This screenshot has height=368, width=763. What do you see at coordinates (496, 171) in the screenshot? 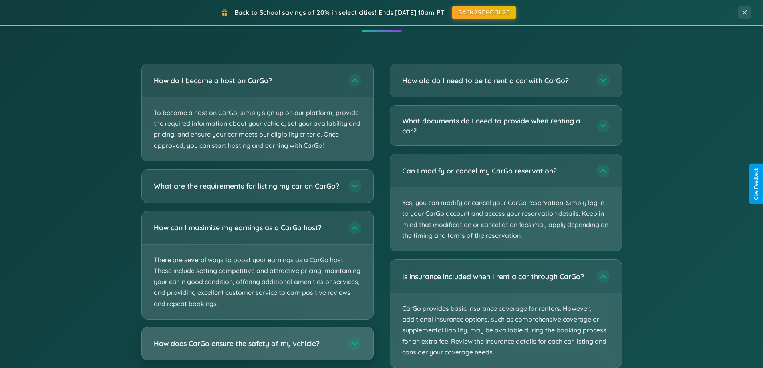
I see `h3: Can I modify or cancel my CarGo reservation?` at bounding box center [496, 171].